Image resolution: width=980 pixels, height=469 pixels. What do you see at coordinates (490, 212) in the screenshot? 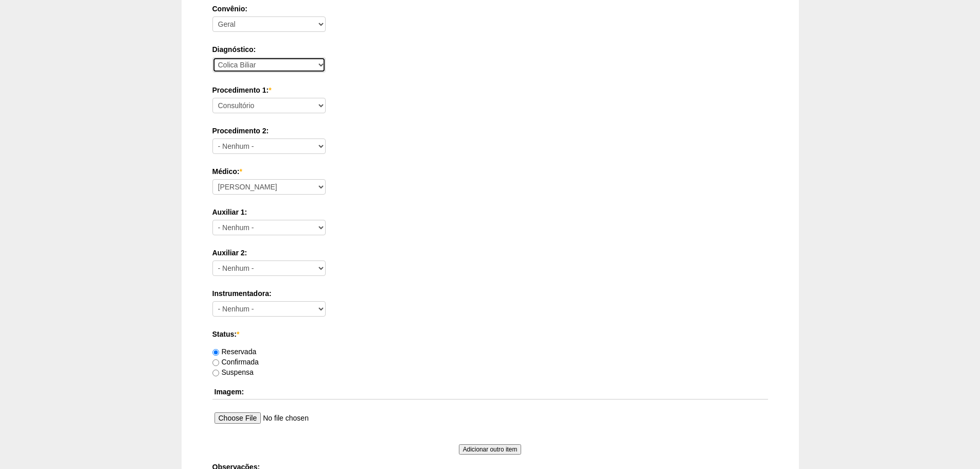
I see `label: Auxiliar 1:` at bounding box center [490, 212].